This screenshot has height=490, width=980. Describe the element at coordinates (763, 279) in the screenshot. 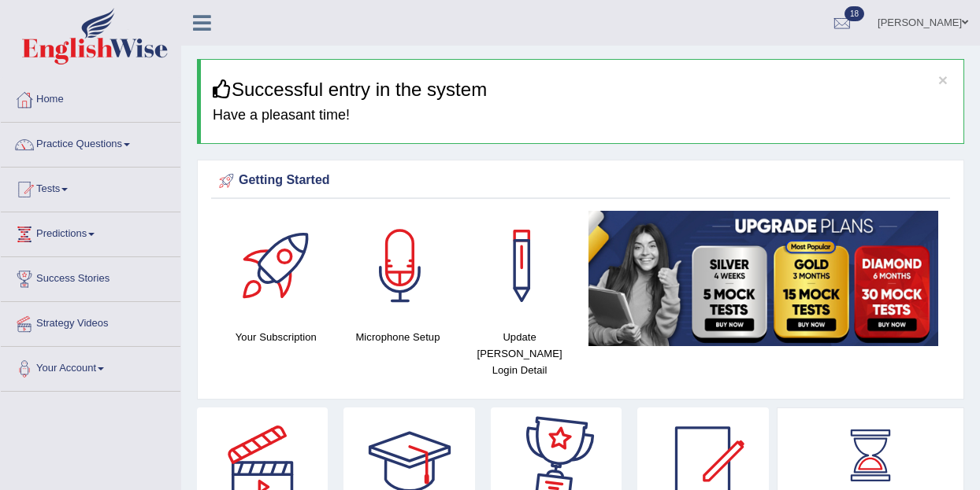

I see `img: small5.jpg` at that location.